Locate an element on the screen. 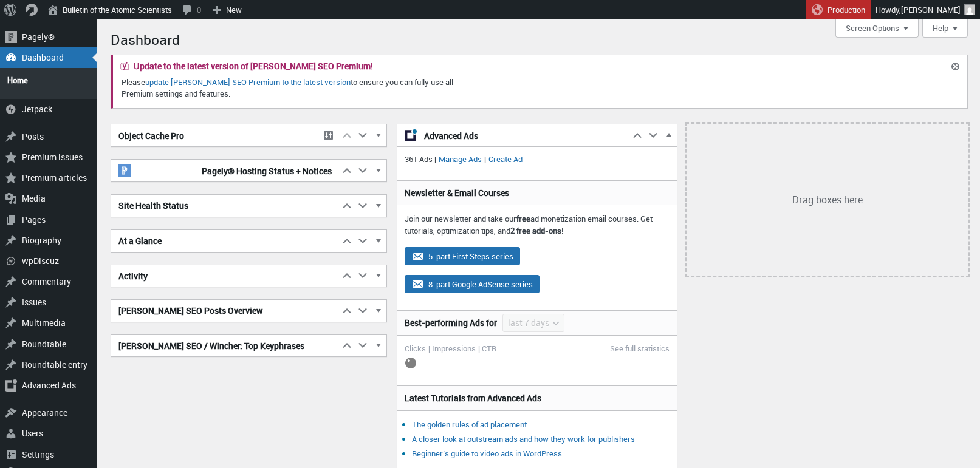 This screenshot has height=468, width=980. button: 8-part Google AdSense series is located at coordinates (472, 284).